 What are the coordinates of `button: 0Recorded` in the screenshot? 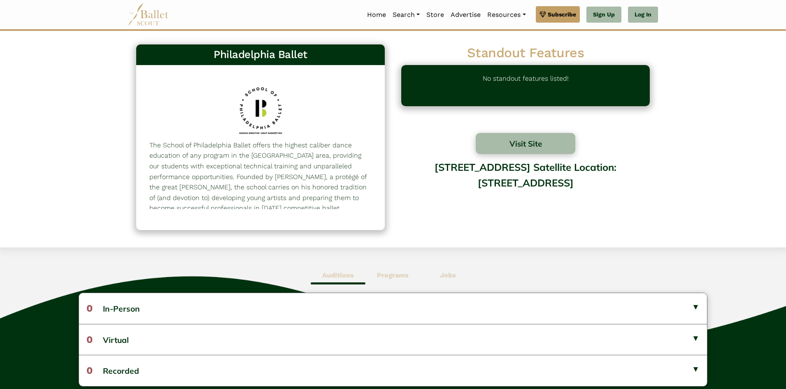 It's located at (393, 370).